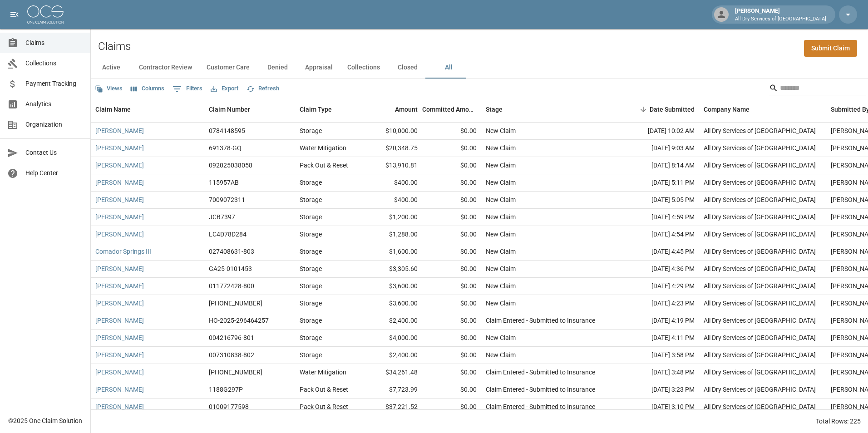 The height and width of the screenshot is (433, 868). What do you see at coordinates (392, 166) in the screenshot?
I see `div: $13,910.81` at bounding box center [392, 166].